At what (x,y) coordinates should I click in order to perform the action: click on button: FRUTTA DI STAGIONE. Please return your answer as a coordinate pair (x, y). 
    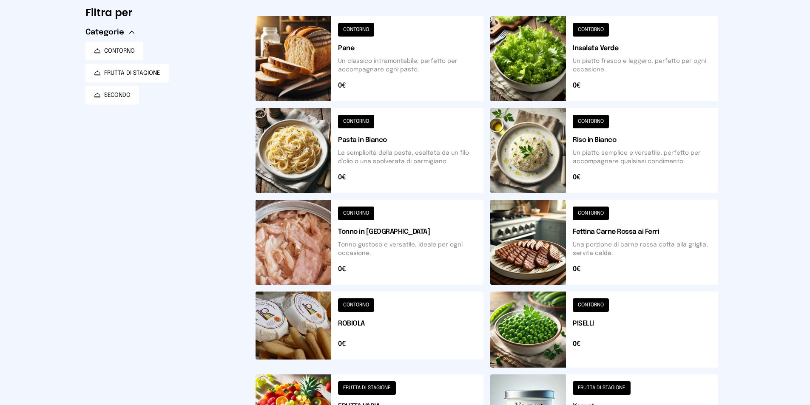
    Looking at the image, I should click on (127, 73).